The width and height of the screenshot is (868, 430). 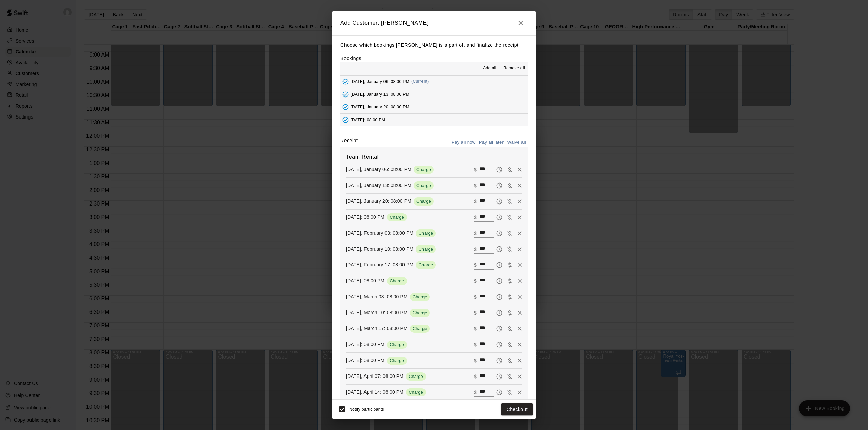 I want to click on span: Remove all, so click(x=514, y=69).